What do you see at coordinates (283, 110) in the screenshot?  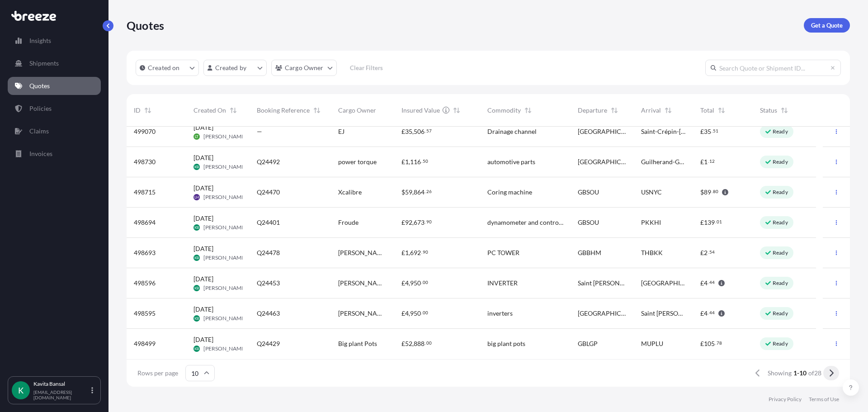 I see `span: Booking Reference` at bounding box center [283, 110].